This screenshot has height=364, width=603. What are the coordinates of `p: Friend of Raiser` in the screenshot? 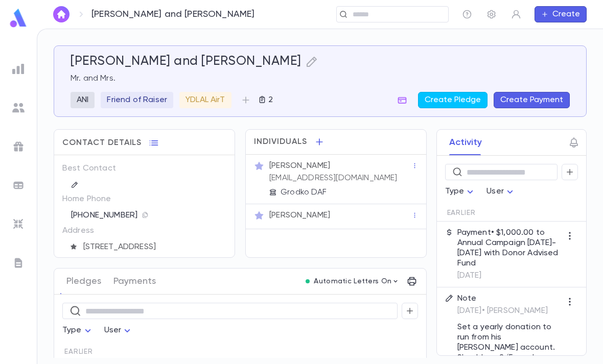 It's located at (137, 100).